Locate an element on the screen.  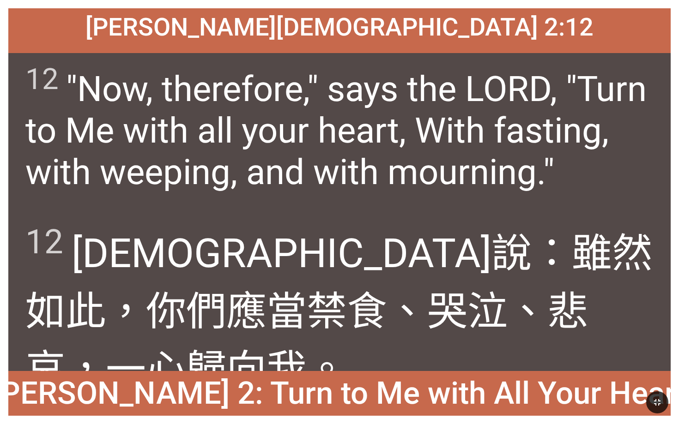
span: "Now, therefore," says the LORD, "Turn to Me with all your heart, With fasting, with weeping, and... is located at coordinates (339, 127).